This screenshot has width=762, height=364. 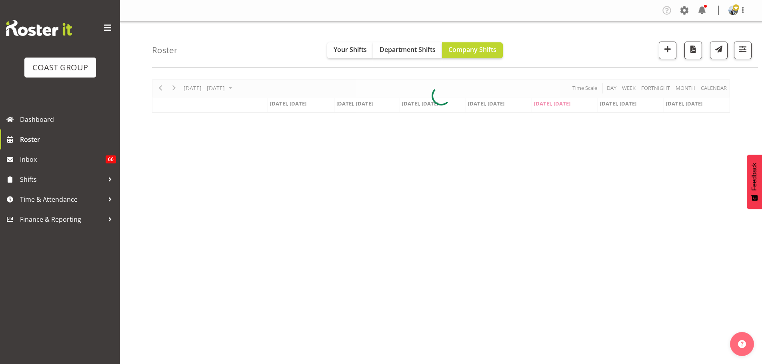 I want to click on span: 66, so click(x=111, y=160).